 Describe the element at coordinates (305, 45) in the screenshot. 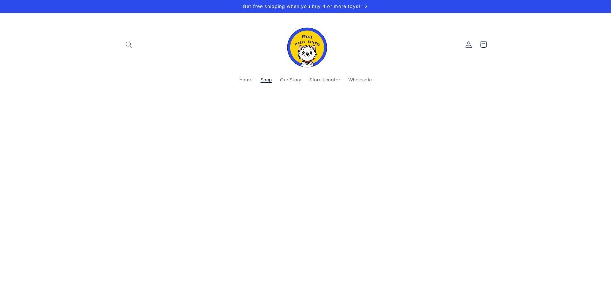

I see `img: Fika's Freaky Friends` at that location.